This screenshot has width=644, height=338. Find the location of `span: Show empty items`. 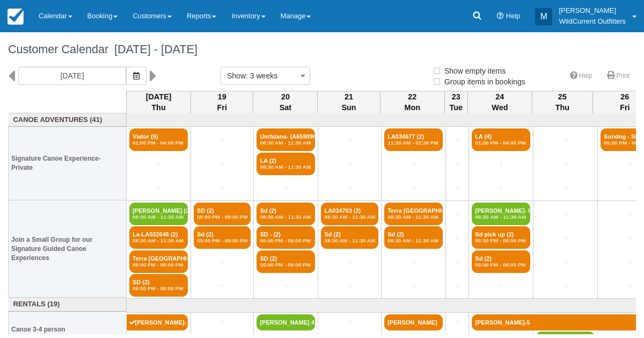

span: Show empty items is located at coordinates (472, 70).